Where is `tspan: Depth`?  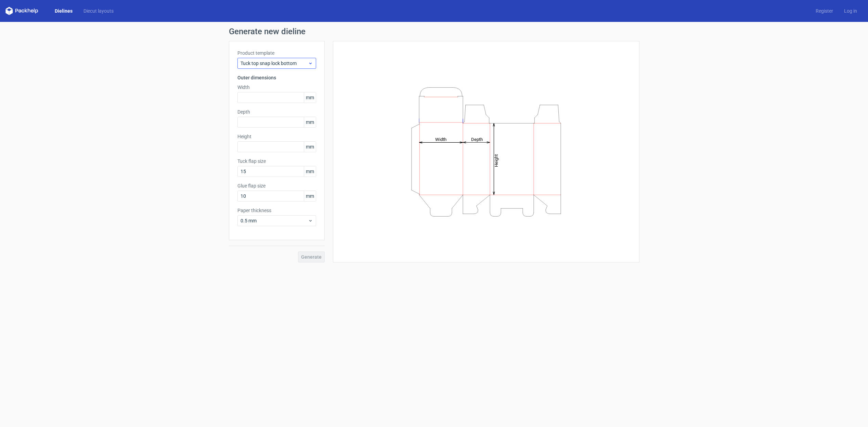 tspan: Depth is located at coordinates (478, 139).